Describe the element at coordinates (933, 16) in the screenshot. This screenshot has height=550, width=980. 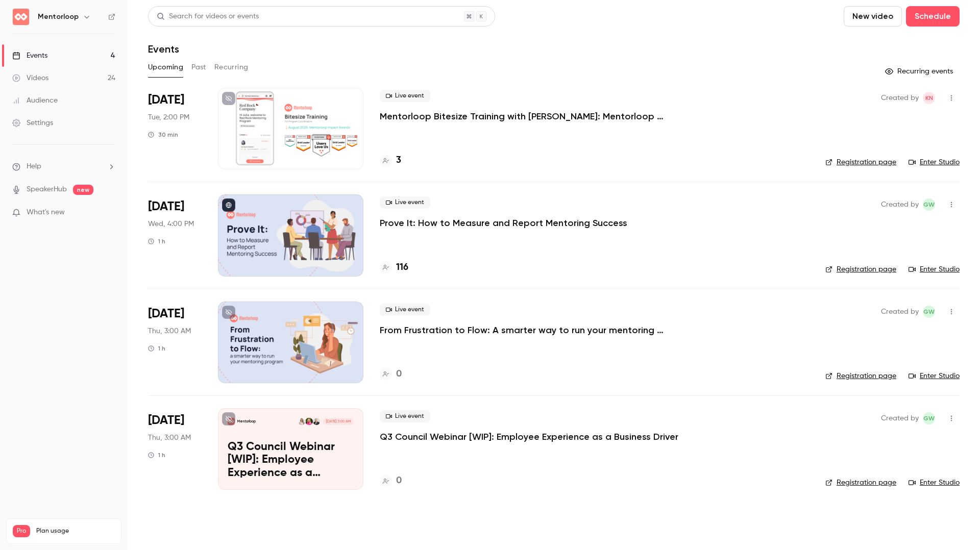
I see `button: Schedule` at that location.